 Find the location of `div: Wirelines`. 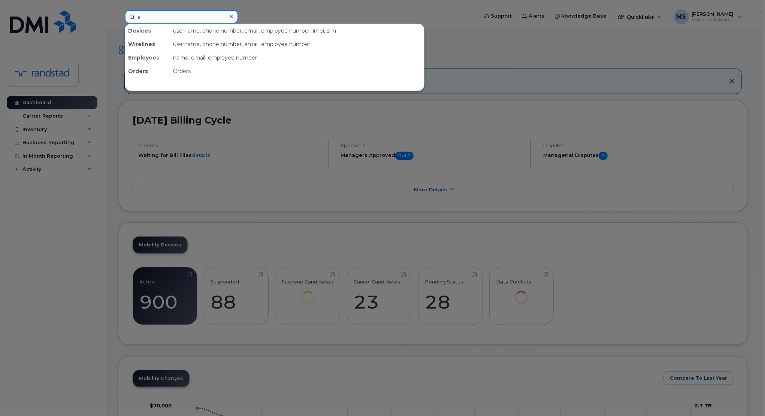

div: Wirelines is located at coordinates (148, 44).